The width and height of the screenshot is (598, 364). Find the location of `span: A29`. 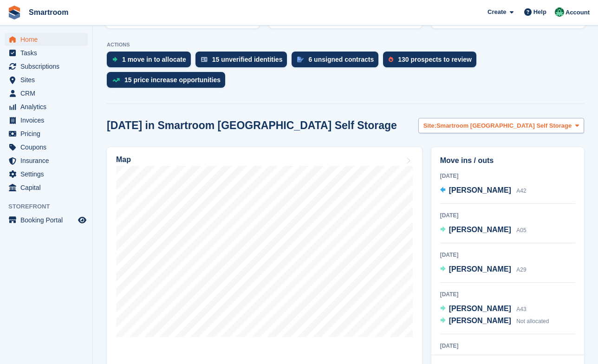

span: A29 is located at coordinates (521, 270).